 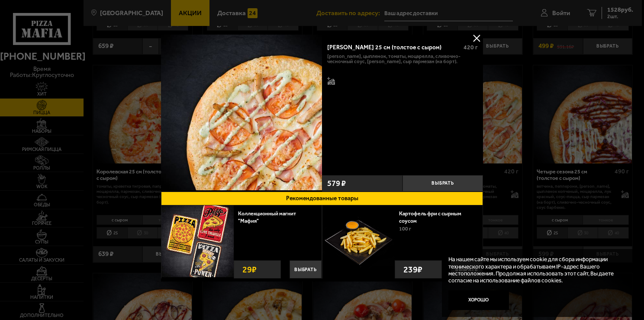 I want to click on span: 100 г, so click(x=405, y=229).